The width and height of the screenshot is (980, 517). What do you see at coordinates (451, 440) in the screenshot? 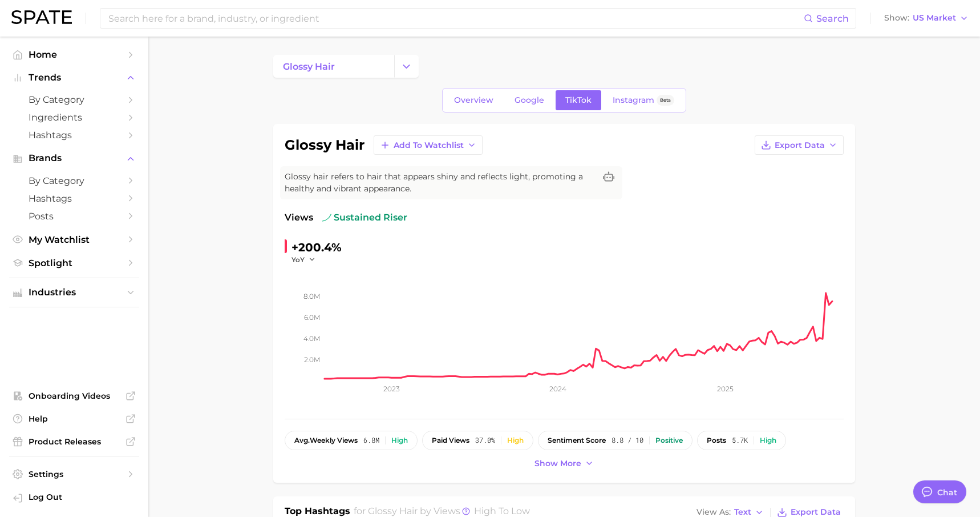
I see `span: paid views` at bounding box center [451, 440].